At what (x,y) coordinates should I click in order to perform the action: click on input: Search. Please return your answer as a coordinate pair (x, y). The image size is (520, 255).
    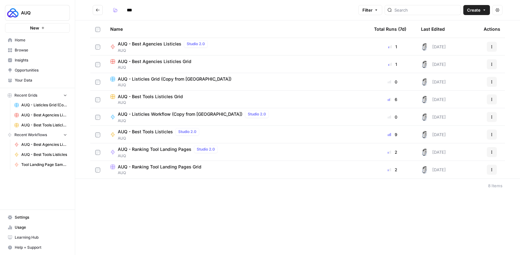
    Looking at the image, I should click on (426, 10).